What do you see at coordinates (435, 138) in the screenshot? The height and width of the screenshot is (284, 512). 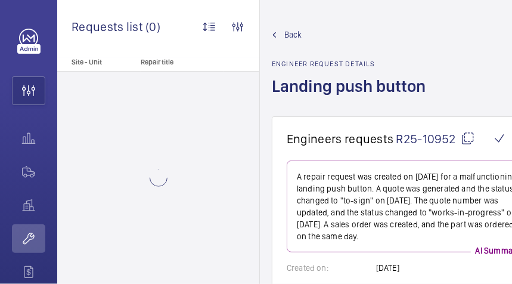 I see `span: R25-10952` at bounding box center [435, 138].